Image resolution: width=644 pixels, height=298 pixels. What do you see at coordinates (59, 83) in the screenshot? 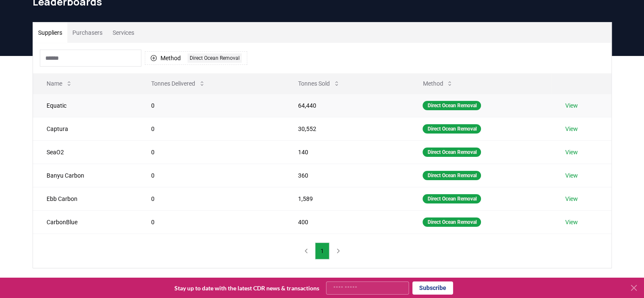
I see `button: Name` at bounding box center [59, 83].